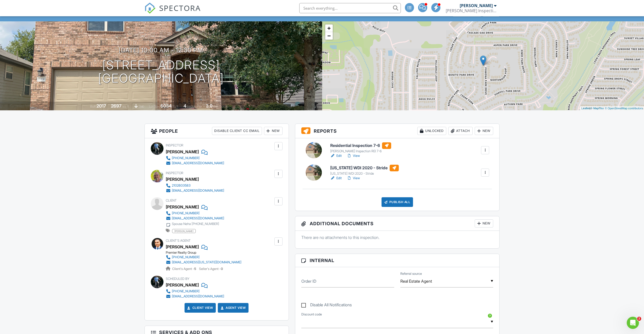 This screenshot has height=334, width=644. Describe the element at coordinates (185, 269) in the screenshot. I see `span: Client's Agent -` at that location.